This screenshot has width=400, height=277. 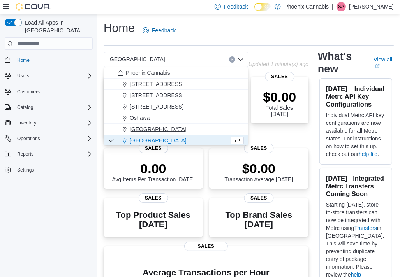 I want to click on a: help file, so click(x=368, y=154).